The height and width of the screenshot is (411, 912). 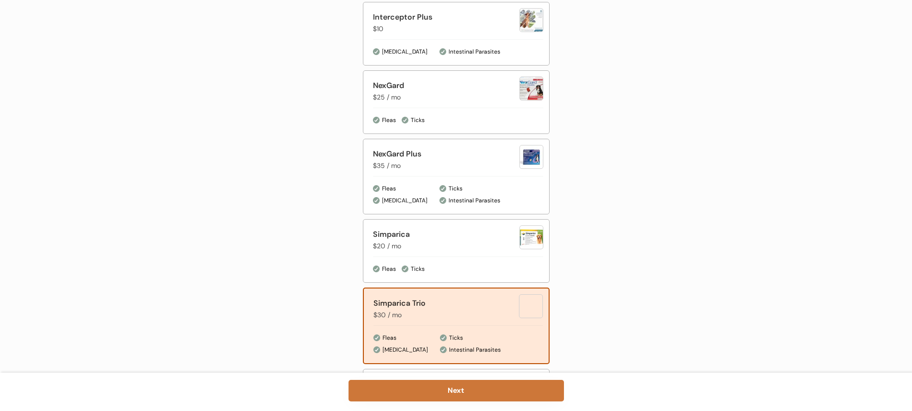 What do you see at coordinates (387, 246) in the screenshot?
I see `div: $20 / mo` at bounding box center [387, 246].